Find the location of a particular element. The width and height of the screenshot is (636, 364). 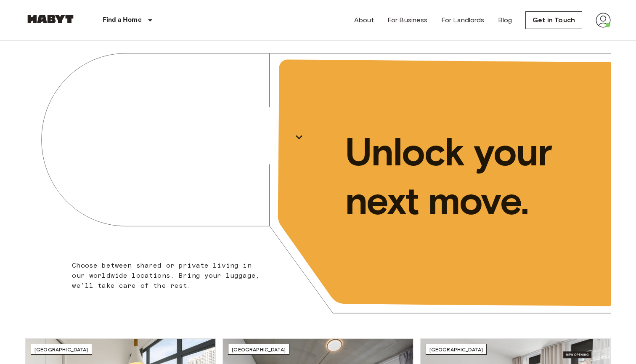

a: For Landlords is located at coordinates (463, 20).